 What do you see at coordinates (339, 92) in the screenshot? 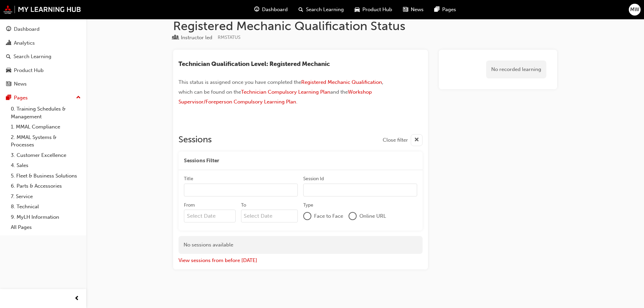
I see `span: and the` at bounding box center [339, 92].